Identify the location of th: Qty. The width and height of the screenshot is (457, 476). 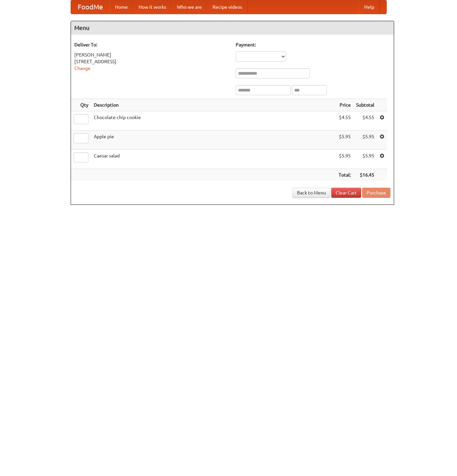
(81, 105).